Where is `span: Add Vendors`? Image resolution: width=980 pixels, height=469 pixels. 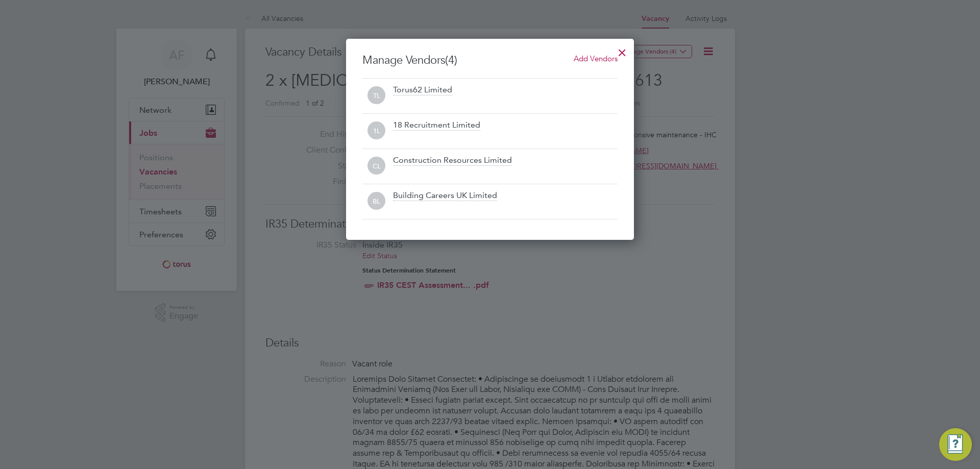 span: Add Vendors is located at coordinates (596, 58).